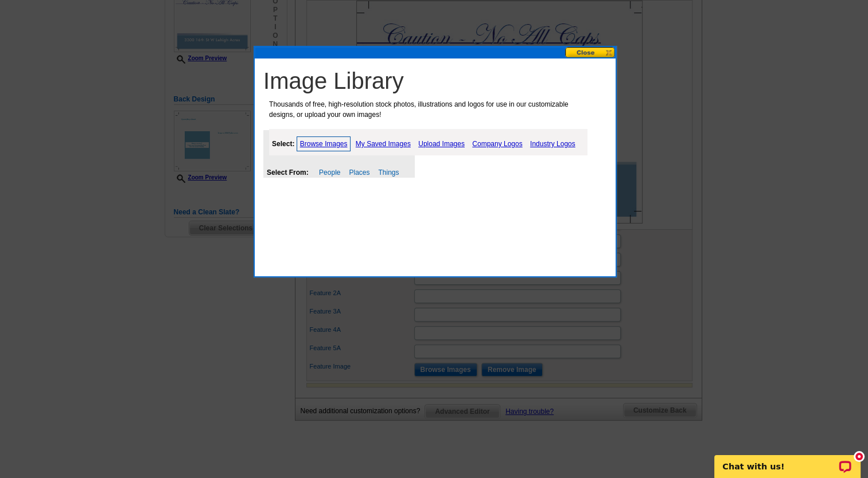 The image size is (868, 478). I want to click on div: new message indicator, so click(152, 15).